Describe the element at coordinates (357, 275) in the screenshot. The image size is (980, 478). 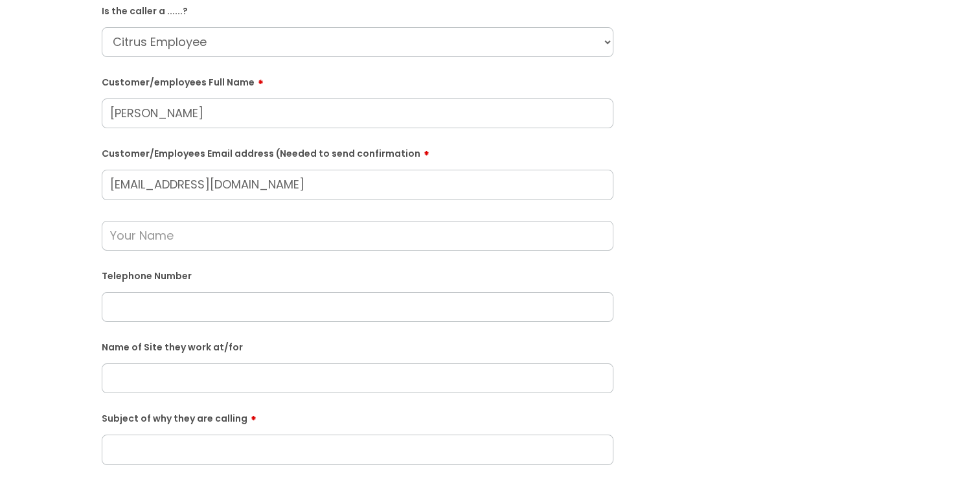
I see `label: Telephone Number` at that location.